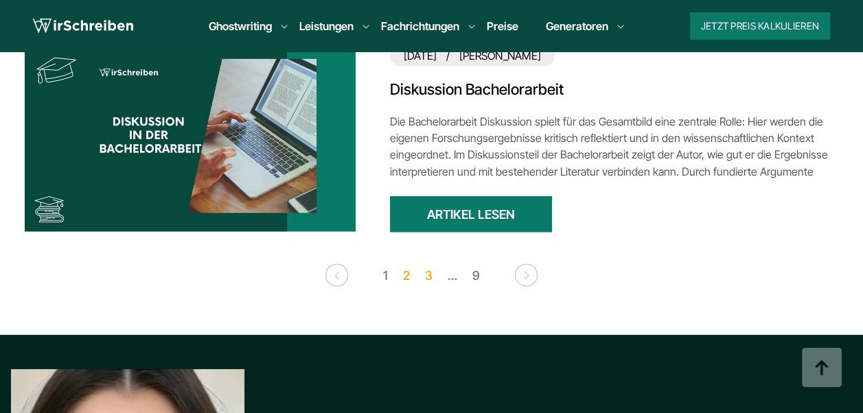 The height and width of the screenshot is (413, 863). What do you see at coordinates (471, 213) in the screenshot?
I see `a: Artikel lesen` at bounding box center [471, 213].